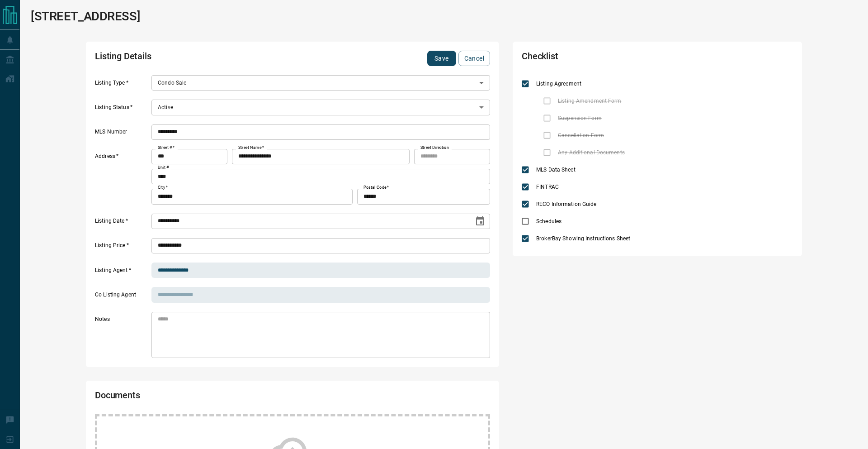  I want to click on span: Listing Amendment Form, so click(589, 101).